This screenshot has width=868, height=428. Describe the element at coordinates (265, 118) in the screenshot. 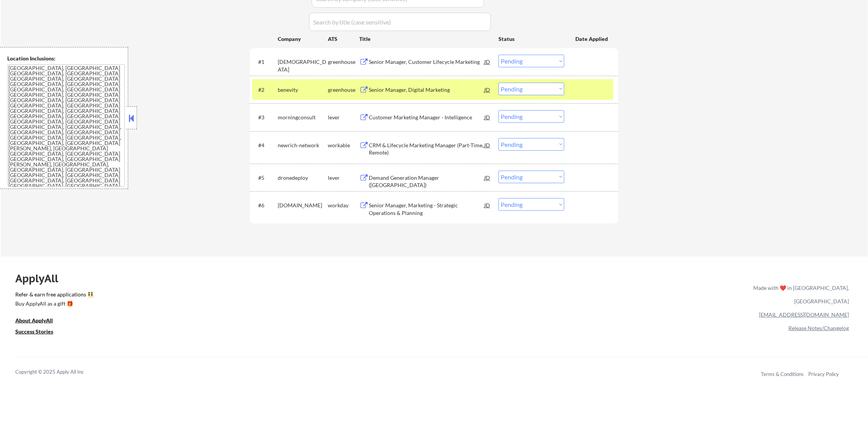

I see `div: #3` at that location.